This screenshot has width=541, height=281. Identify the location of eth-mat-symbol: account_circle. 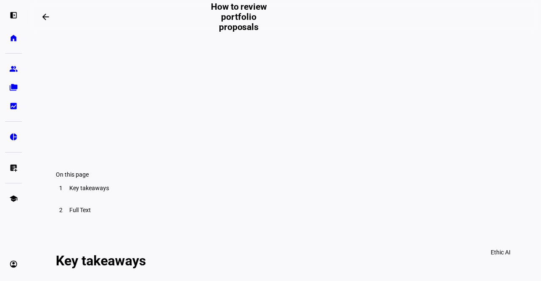
(14, 264).